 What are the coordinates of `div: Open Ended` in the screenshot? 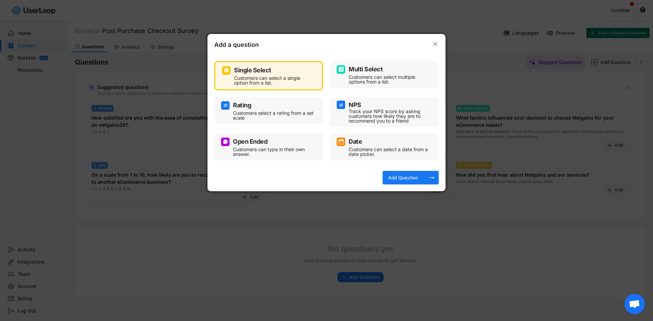 It's located at (250, 142).